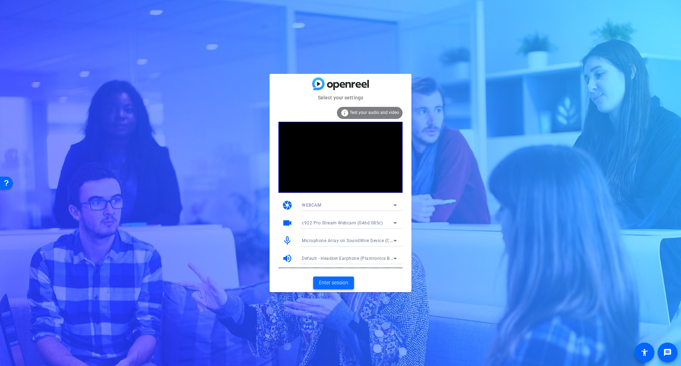  What do you see at coordinates (361, 240) in the screenshot?
I see `span: Microphone Array on SoundWire Device (Cirrus Logic XU)` at bounding box center [361, 240].